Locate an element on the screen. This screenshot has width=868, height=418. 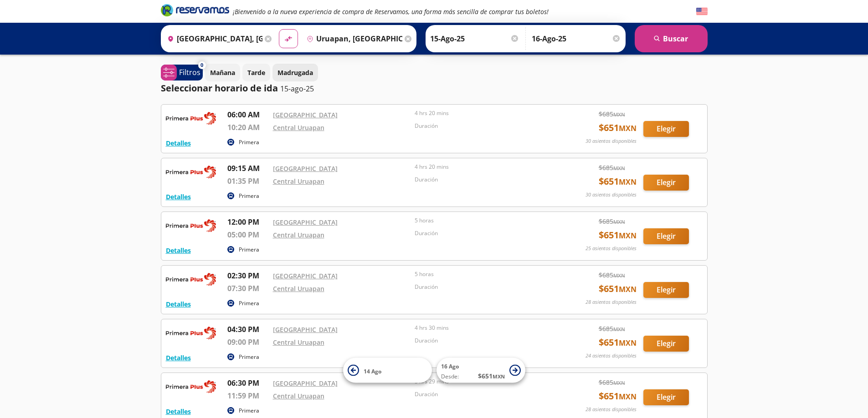
em: ¡Bienvenido a la nueva experiencia de compra de Reservamos, una forma más sencilla de comprar tus... is located at coordinates (390, 11).